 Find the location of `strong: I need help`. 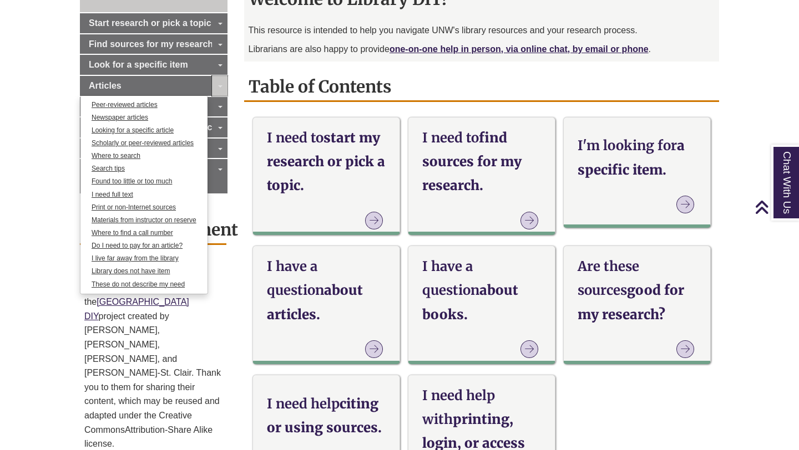

strong: I need help is located at coordinates (303, 404).